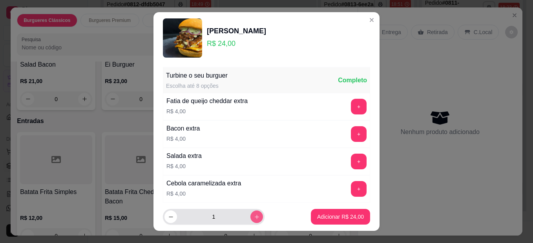 The height and width of the screenshot is (243, 533). Describe the element at coordinates (236, 44) in the screenshot. I see `p: R$ 24,00` at that location.